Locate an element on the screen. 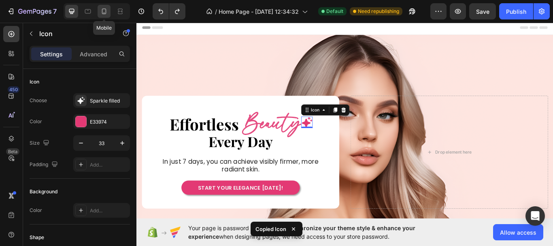 Image resolution: width=553 pixels, height=246 pixels. h2: Beauty is located at coordinates (157, 121).